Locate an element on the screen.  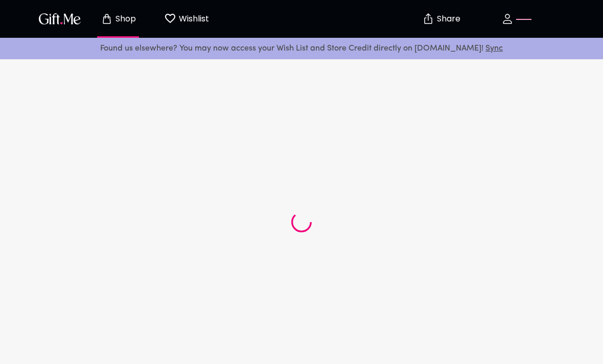
img: secure is located at coordinates (428, 19).